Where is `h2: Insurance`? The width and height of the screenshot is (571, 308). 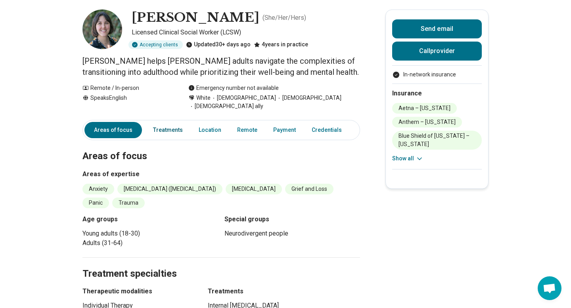
h2: Insurance is located at coordinates (437, 94).